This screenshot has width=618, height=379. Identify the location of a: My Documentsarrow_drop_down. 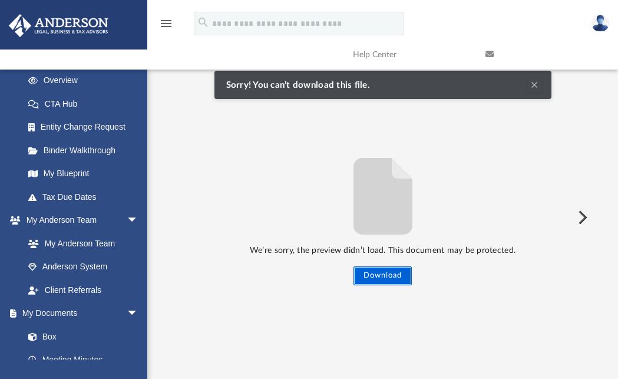
(79, 313).